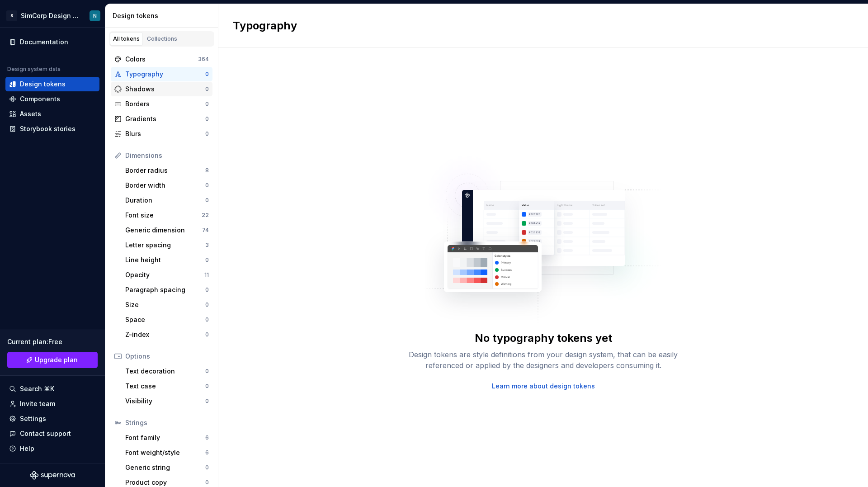 This screenshot has width=868, height=487. Describe the element at coordinates (165, 186) in the screenshot. I see `div: Border width` at that location.